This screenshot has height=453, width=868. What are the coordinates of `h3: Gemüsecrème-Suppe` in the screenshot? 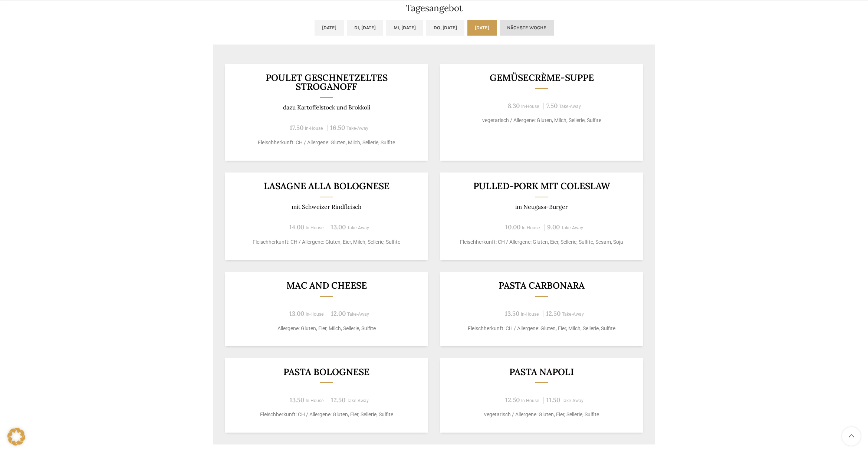 It's located at (541, 78).